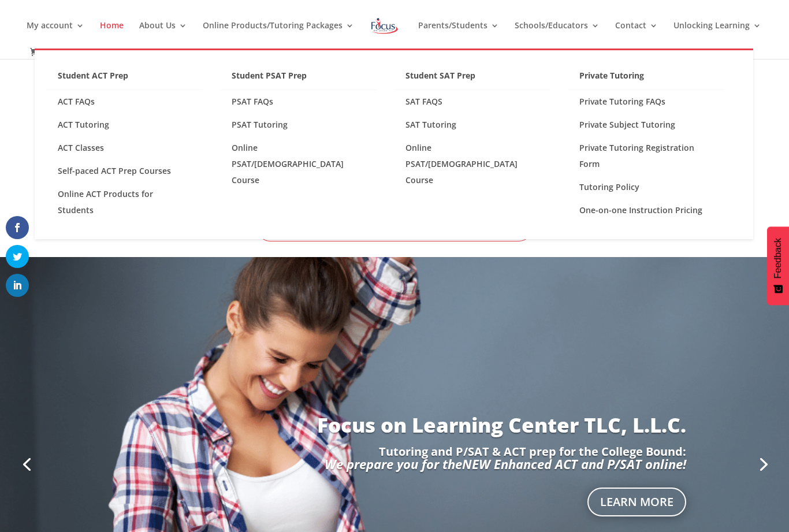 The height and width of the screenshot is (532, 789). Describe the element at coordinates (394, 464) in the screenshot. I see `em: We prepare you for the` at that location.